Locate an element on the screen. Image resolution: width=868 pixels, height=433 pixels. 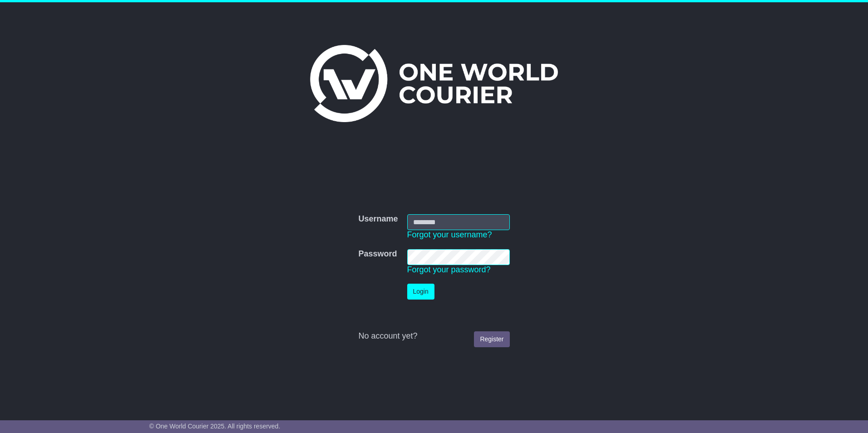
button: Login is located at coordinates (421, 291).